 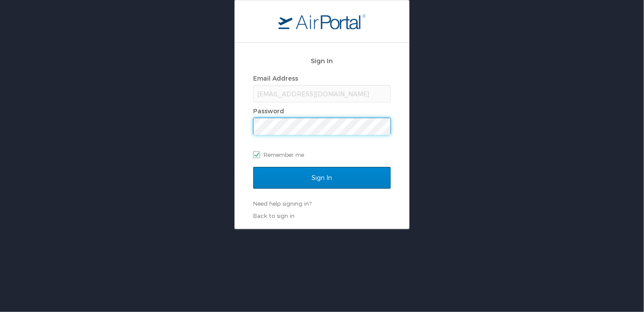 What do you see at coordinates (322, 61) in the screenshot?
I see `h2: Sign In` at bounding box center [322, 61].